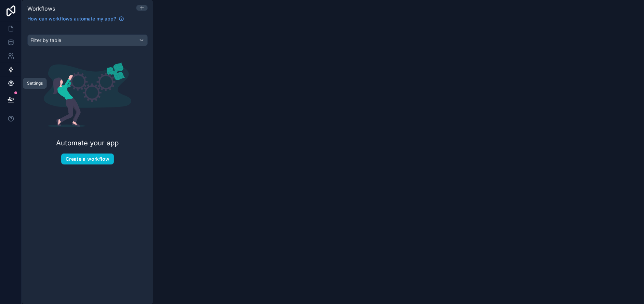 The width and height of the screenshot is (644, 304). What do you see at coordinates (41, 8) in the screenshot?
I see `span: Workflows` at bounding box center [41, 8].